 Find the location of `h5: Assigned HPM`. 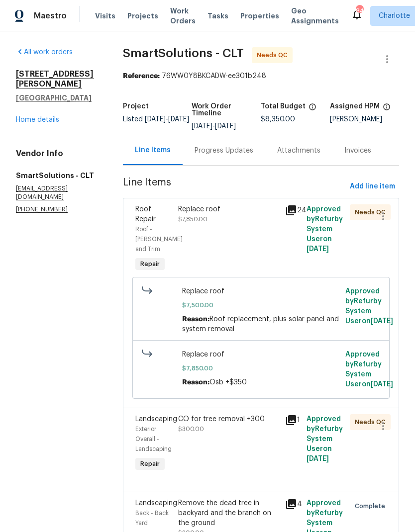

h5: Assigned HPM is located at coordinates (354, 106).